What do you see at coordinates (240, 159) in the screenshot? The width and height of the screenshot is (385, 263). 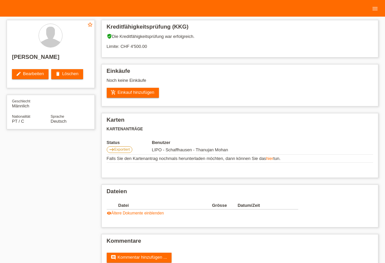 I see `td: Falls Sie den Kartenantrag nochmals herunterladen möchten, dann können Sie das tun.` at bounding box center [240, 159].